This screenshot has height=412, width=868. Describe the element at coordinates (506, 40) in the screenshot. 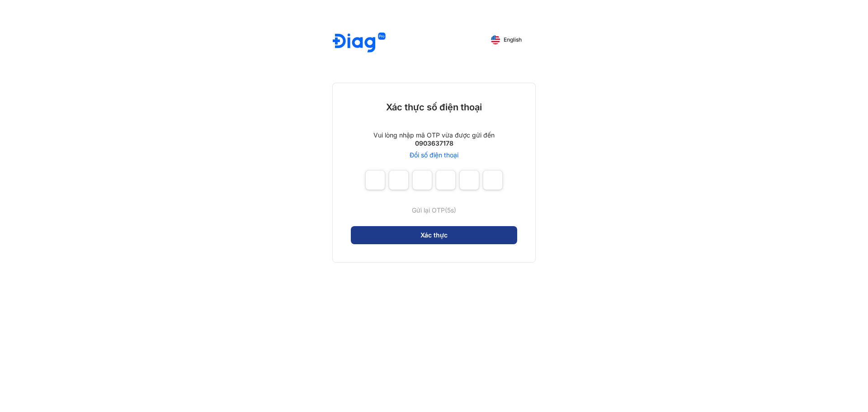

I see `button: English` at that location.